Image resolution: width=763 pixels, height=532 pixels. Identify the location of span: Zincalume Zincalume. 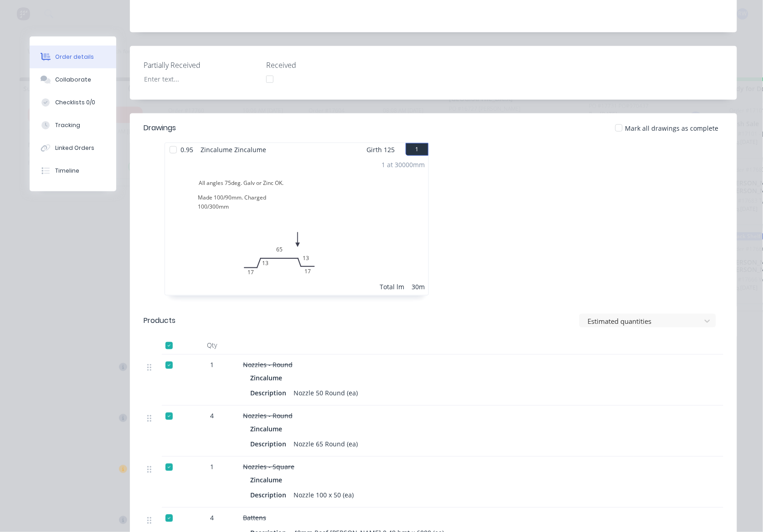
(233, 150).